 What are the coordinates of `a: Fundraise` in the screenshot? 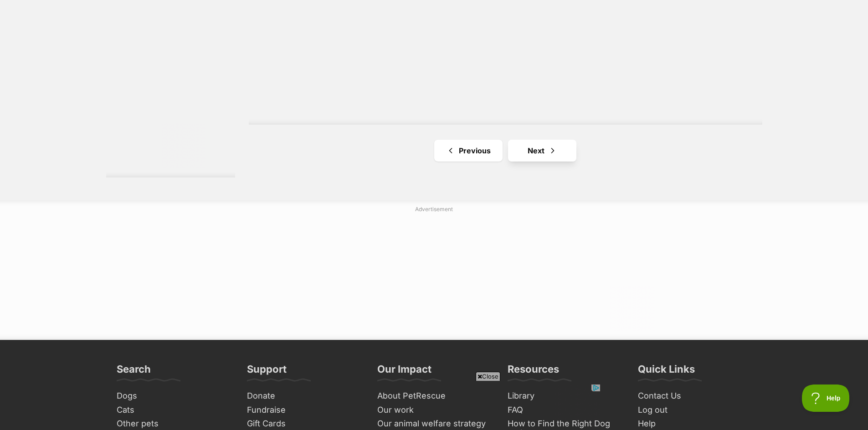 It's located at (304, 410).